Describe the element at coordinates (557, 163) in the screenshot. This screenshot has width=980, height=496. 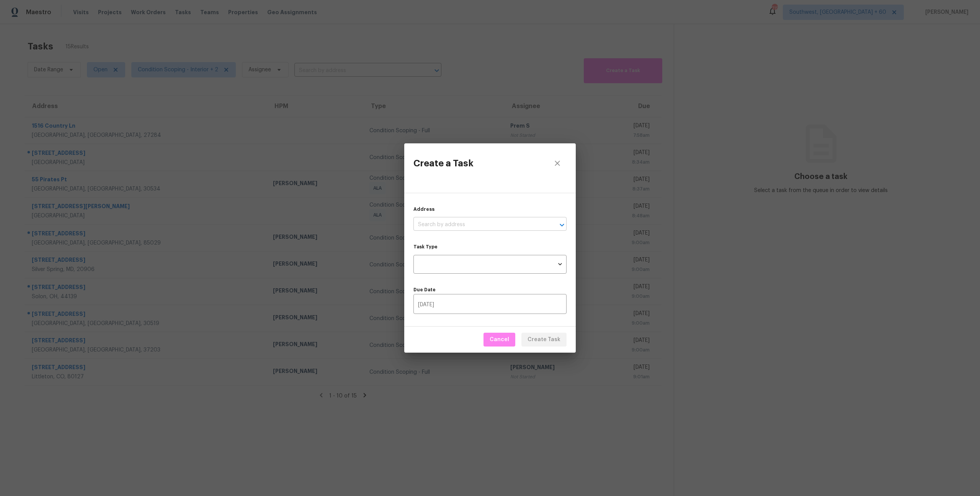
I see `button: close` at that location.